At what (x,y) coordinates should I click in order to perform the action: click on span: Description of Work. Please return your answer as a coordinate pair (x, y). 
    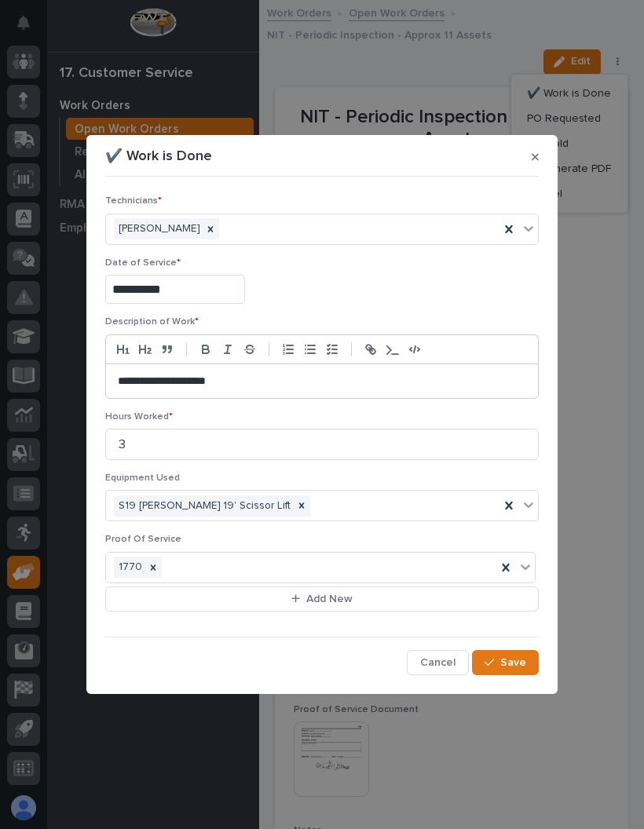
    Looking at the image, I should click on (152, 322).